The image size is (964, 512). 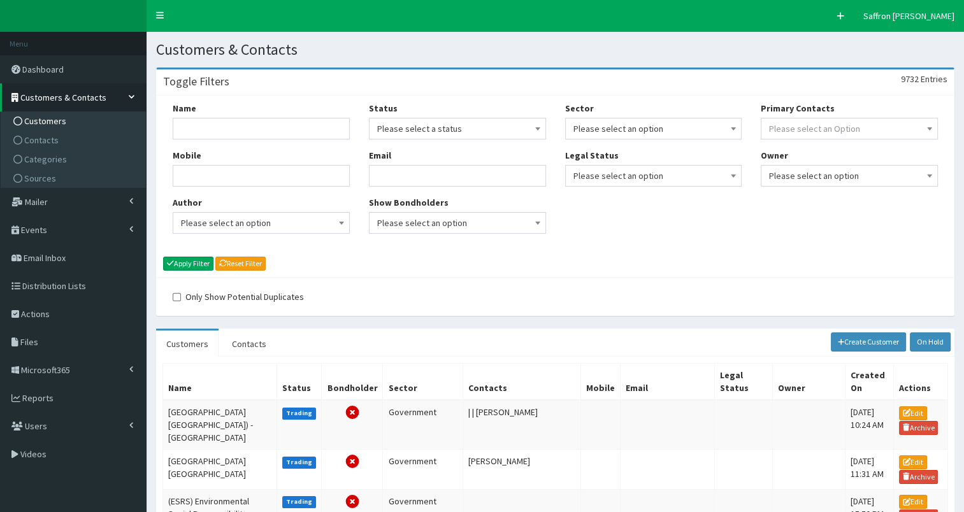 I want to click on th: Bondholder, so click(x=352, y=382).